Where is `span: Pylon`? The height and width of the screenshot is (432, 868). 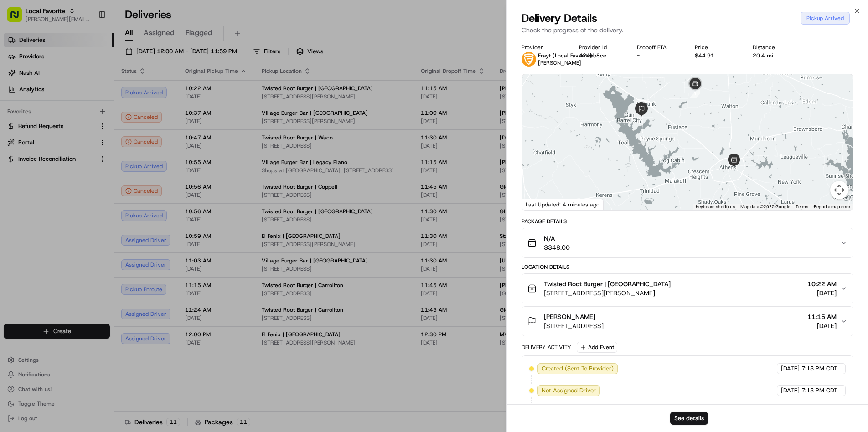
span: Pylon is located at coordinates (100, 229).